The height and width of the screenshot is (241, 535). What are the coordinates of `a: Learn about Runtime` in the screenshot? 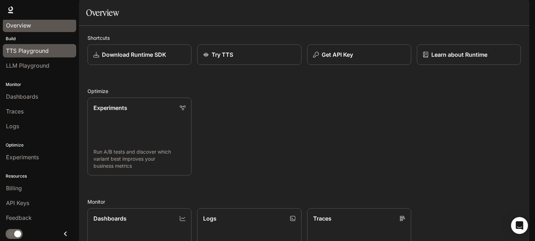 It's located at (469, 55).